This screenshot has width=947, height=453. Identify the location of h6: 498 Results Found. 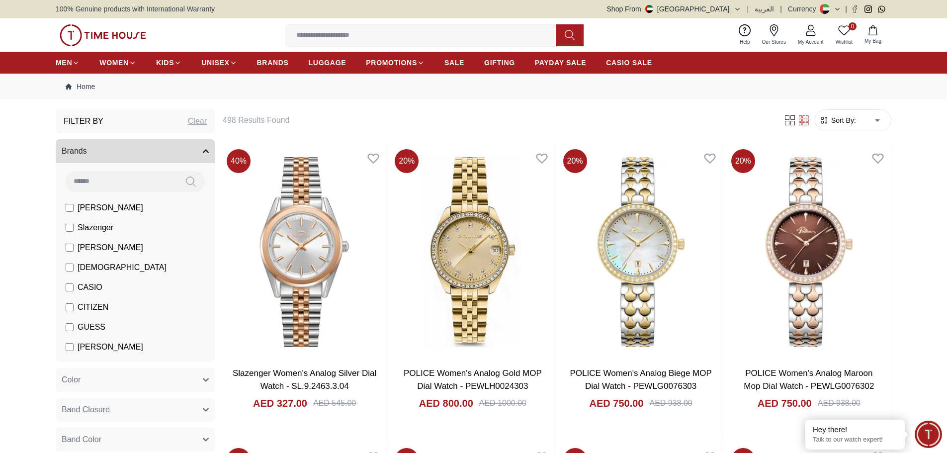
(497, 120).